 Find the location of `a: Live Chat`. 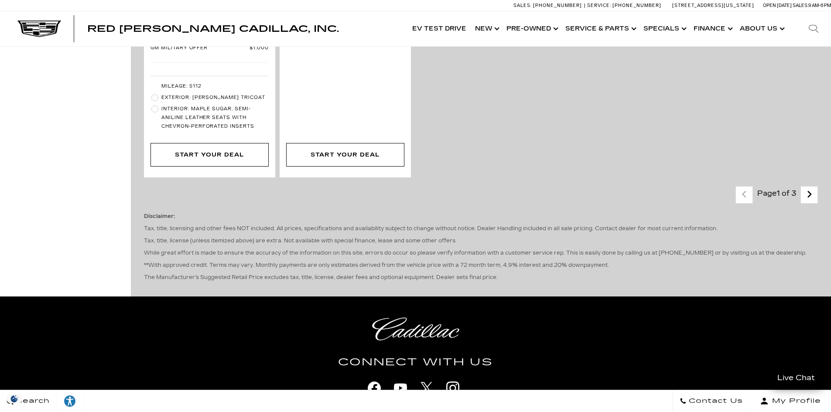

a: Live Chat is located at coordinates (796, 378).